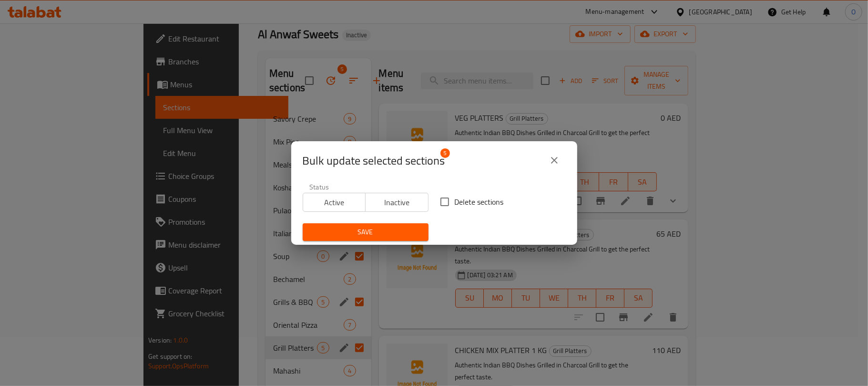  What do you see at coordinates (554, 160) in the screenshot?
I see `button: close` at bounding box center [554, 160].